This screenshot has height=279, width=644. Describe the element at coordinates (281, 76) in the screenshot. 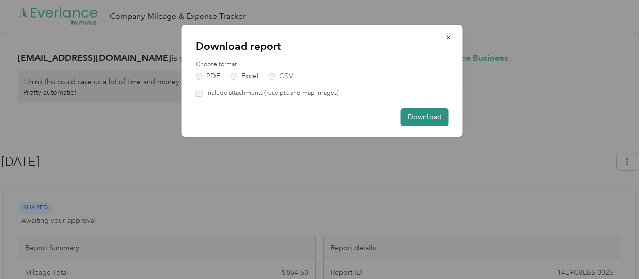

I see `label: CSV` at that location.